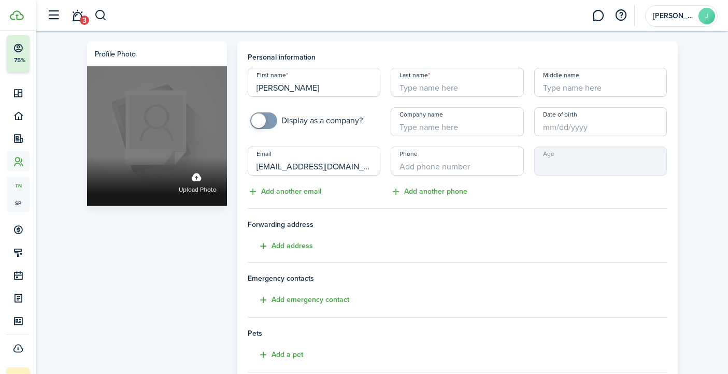 The image size is (728, 374). I want to click on a: Notifications, so click(77, 16).